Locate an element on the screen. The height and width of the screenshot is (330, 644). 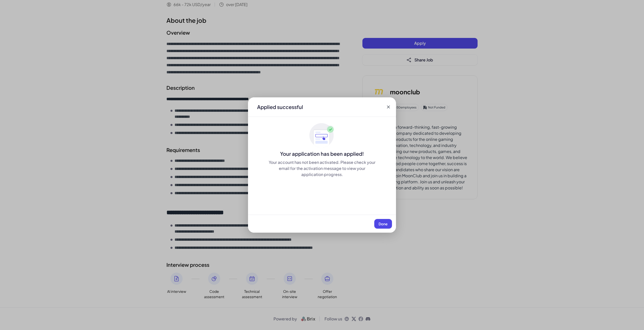
div: Applied successful is located at coordinates (280, 107).